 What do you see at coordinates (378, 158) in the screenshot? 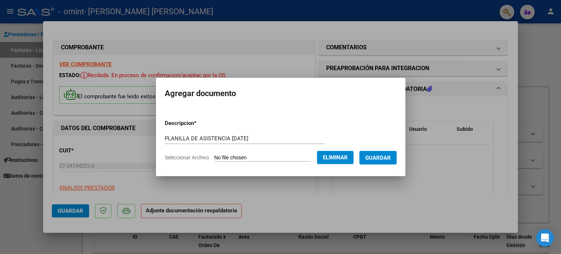
I see `span: Guardar` at bounding box center [378, 158].